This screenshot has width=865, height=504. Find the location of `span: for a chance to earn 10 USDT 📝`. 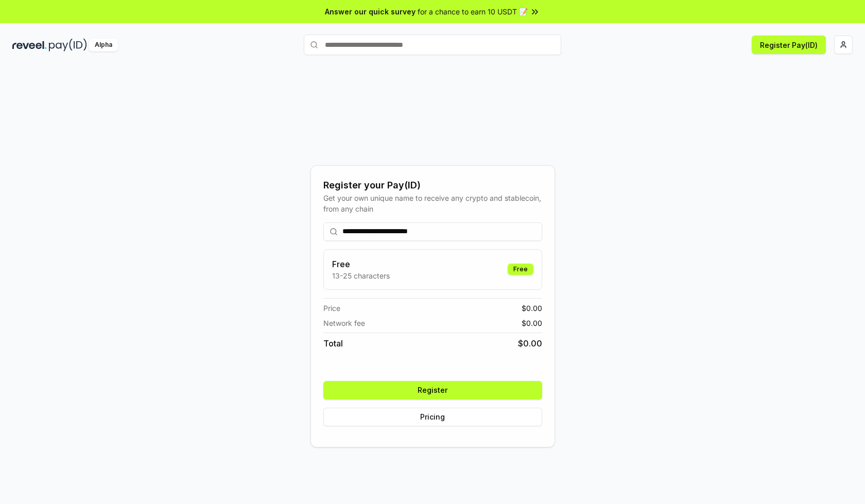

span: for a chance to earn 10 USDT 📝 is located at coordinates (473, 11).